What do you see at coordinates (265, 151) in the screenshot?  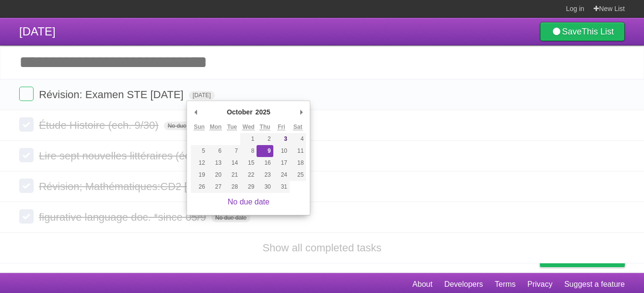 I see `button: 9` at bounding box center [265, 151].